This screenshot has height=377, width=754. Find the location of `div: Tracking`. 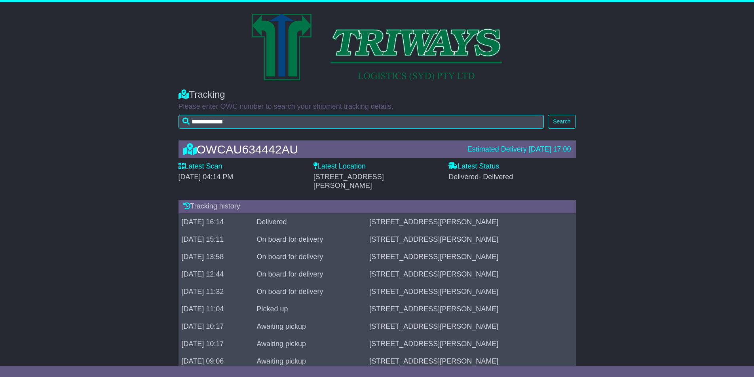

div: Tracking is located at coordinates (377, 95).